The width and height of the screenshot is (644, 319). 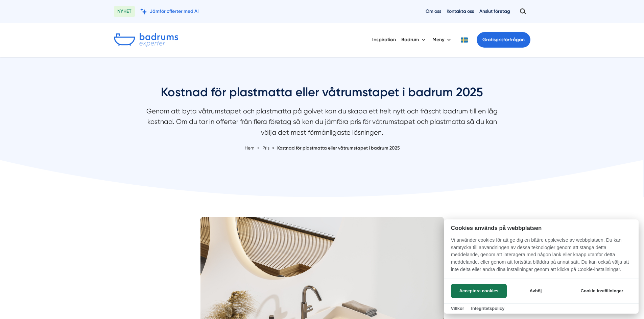 I want to click on button: Cookie-inställningar, so click(x=602, y=291).